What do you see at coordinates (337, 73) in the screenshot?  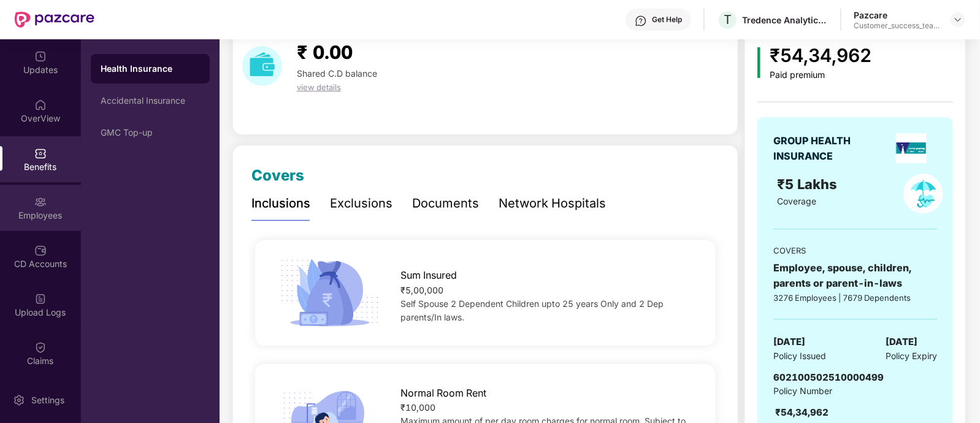 I see `span: Shared C.D balance` at bounding box center [337, 73].